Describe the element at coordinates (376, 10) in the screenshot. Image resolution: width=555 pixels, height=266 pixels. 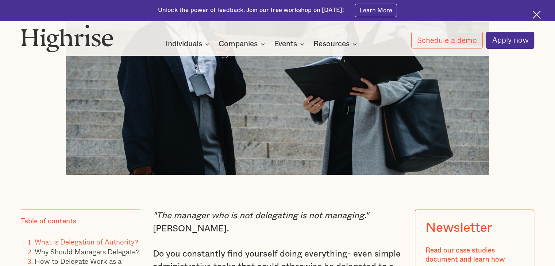
I see `a: Learn More` at that location.